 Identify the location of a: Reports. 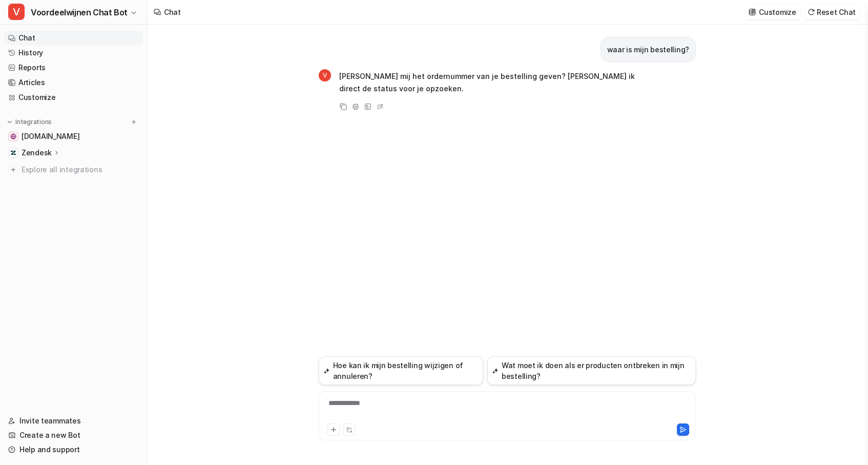
(74, 67).